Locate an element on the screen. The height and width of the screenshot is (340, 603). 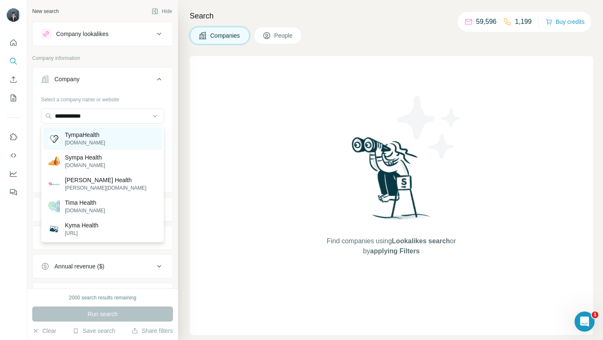
button: Quick start is located at coordinates (13, 43).